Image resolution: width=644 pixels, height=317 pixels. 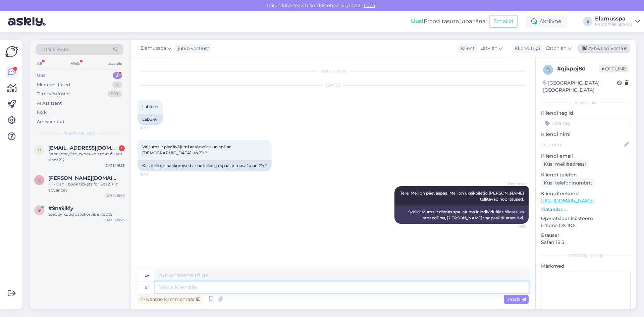 I want to click on div: Stebby kood ostukorvis ei tööta, so click(x=87, y=215).